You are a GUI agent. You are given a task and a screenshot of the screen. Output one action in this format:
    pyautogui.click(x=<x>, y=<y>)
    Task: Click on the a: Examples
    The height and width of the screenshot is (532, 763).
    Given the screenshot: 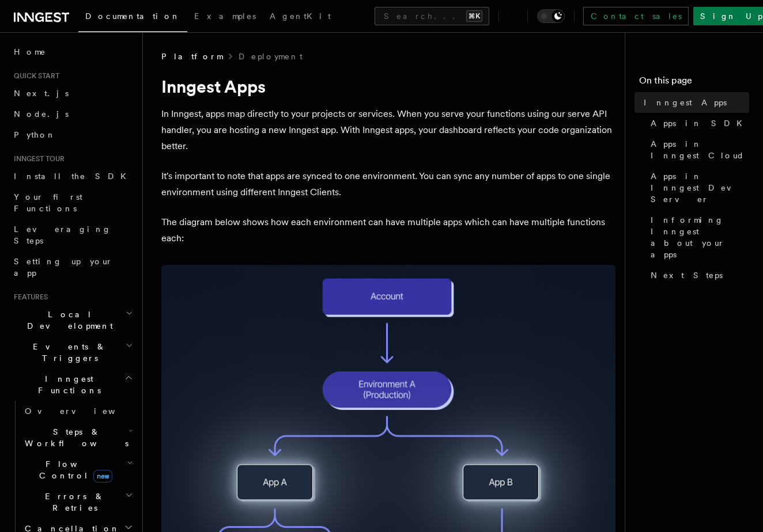 What is the action you would take?
    pyautogui.click(x=225, y=17)
    